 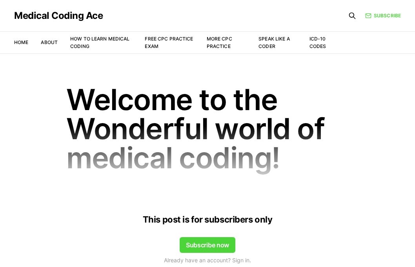 I want to click on h4: This post is for subscribers only, so click(x=208, y=219).